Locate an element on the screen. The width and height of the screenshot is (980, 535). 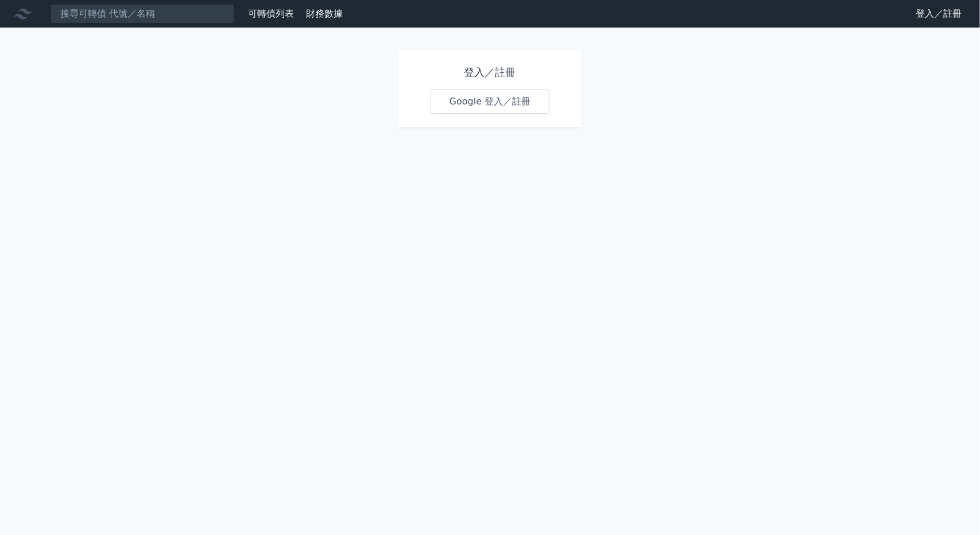
a: 登入／註冊 is located at coordinates (938, 14).